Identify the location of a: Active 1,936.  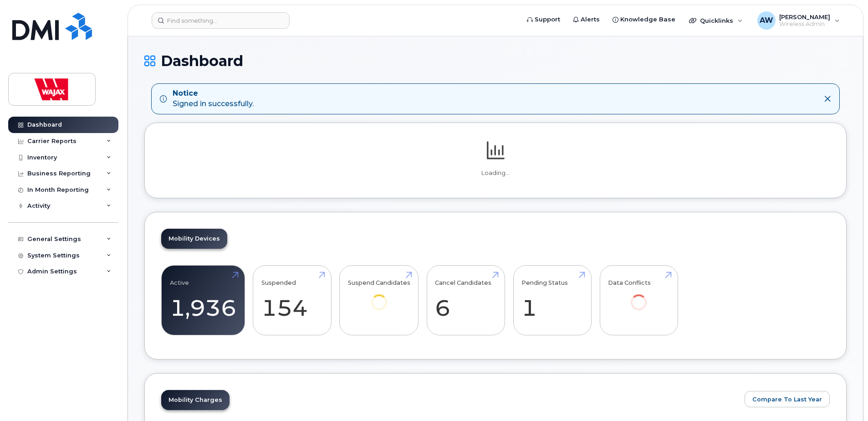
(203, 300).